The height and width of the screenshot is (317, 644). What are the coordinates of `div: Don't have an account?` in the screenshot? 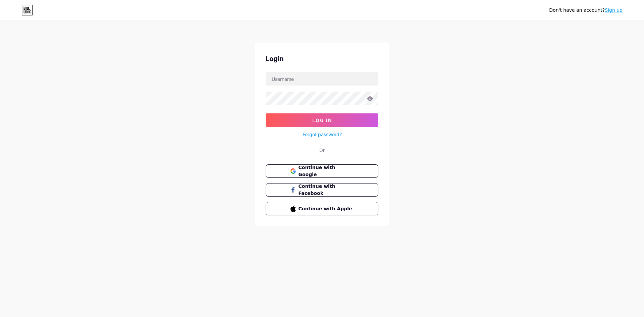 It's located at (586, 10).